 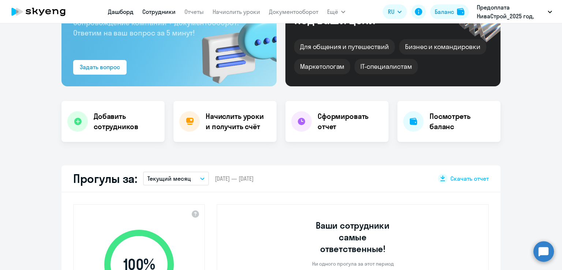 I want to click on span: RU, so click(x=391, y=12).